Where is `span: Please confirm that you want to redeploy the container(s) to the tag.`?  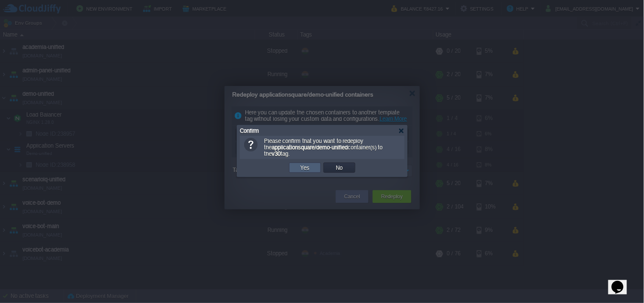
span: Please confirm that you want to redeploy the container(s) to the tag. is located at coordinates (323, 147).